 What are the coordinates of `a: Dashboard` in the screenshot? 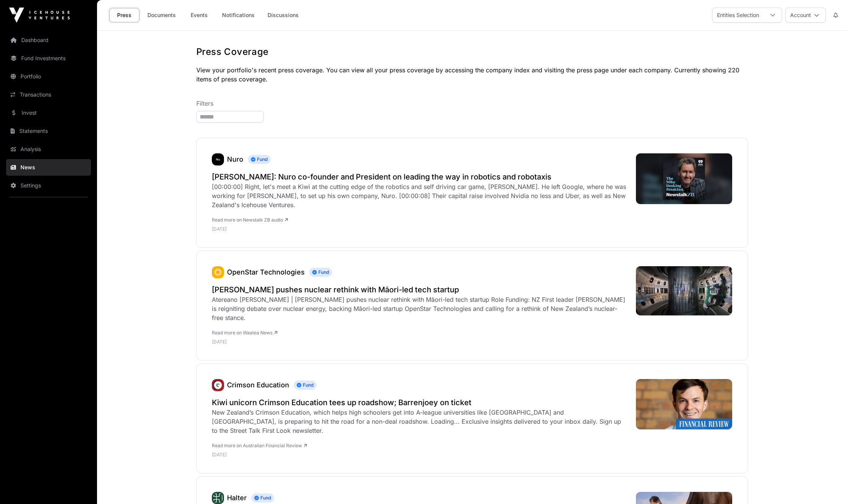 It's located at (48, 40).